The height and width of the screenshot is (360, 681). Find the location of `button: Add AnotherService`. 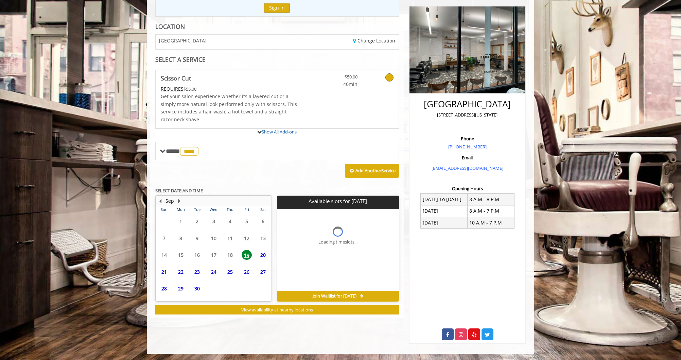

button: Add AnotherService is located at coordinates (372, 171).